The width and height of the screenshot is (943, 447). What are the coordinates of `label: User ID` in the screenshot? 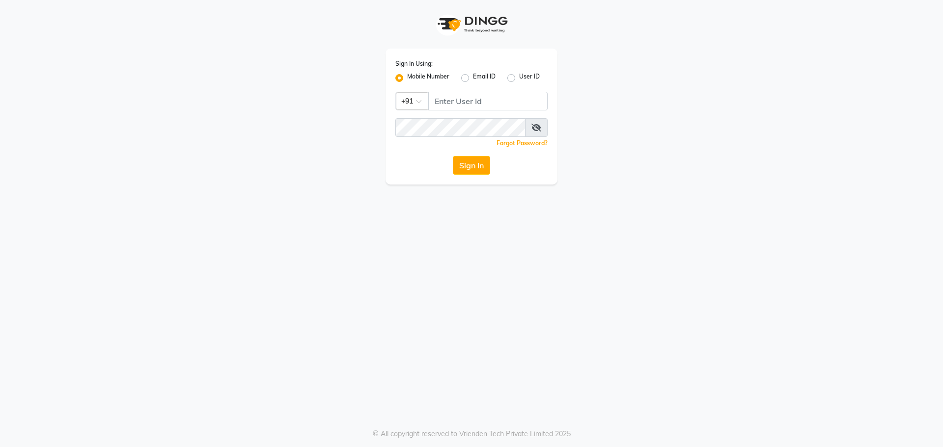 It's located at (529, 78).